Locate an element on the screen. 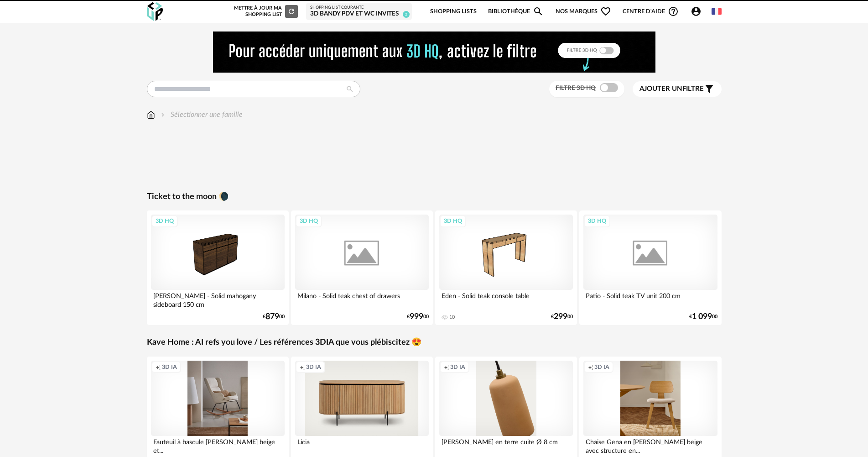 This screenshot has height=457, width=868. span: 879 is located at coordinates (272, 316).